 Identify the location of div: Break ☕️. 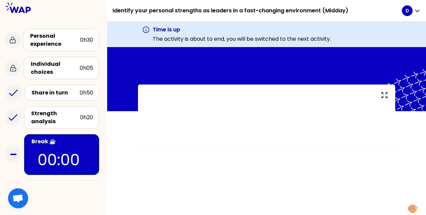
(62, 142).